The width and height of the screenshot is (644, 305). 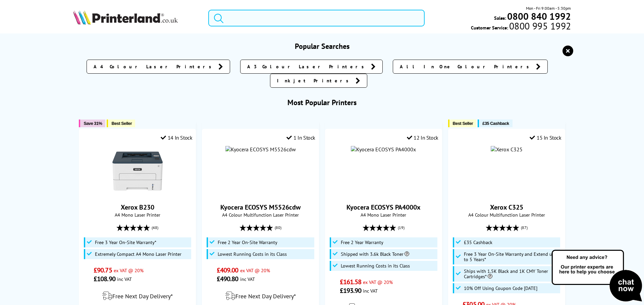 I want to click on a: Inkjet Printers, so click(x=319, y=81).